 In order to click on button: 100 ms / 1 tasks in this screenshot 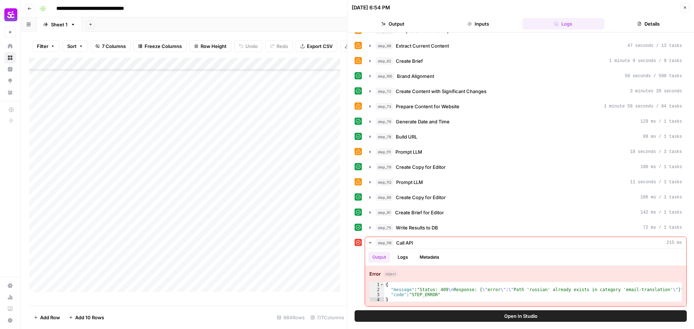, I will do `click(525, 167)`.